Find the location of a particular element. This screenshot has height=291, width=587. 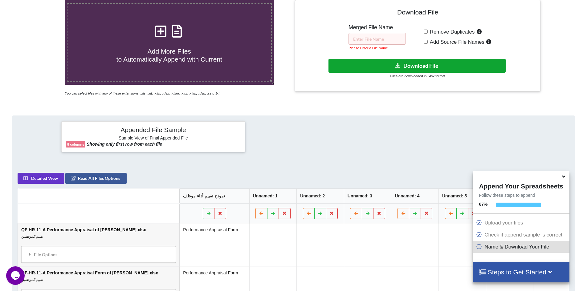

input: Enter File Name is located at coordinates (377, 39).